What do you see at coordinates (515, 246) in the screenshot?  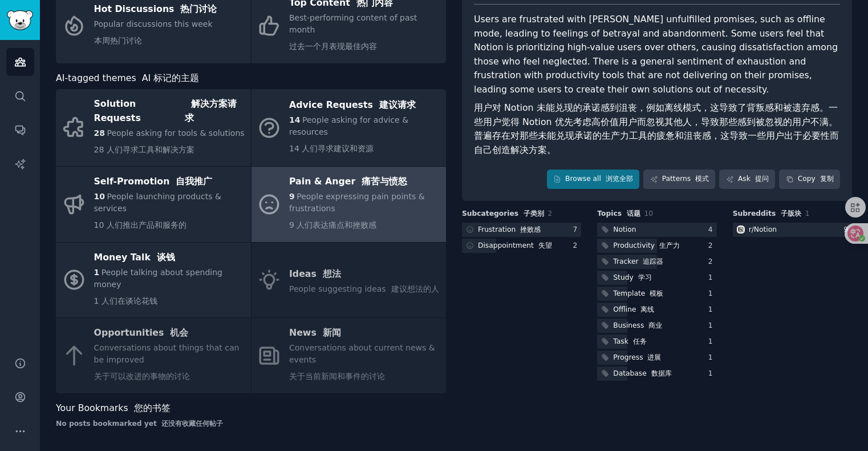 I see `div: Disappointment` at bounding box center [515, 246].